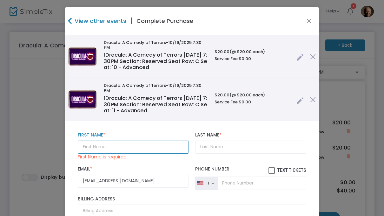 The width and height of the screenshot is (384, 216). Describe the element at coordinates (251, 135) in the screenshot. I see `label: Last Name` at that location.